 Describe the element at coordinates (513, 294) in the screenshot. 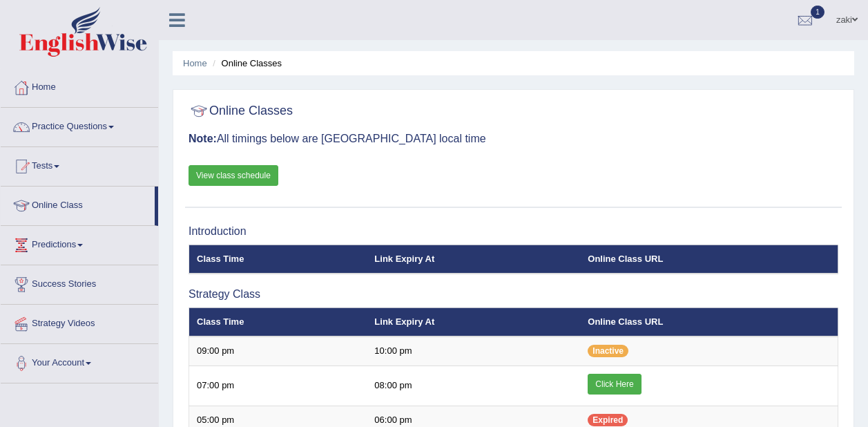

I see `h3: Strategy Class` at that location.